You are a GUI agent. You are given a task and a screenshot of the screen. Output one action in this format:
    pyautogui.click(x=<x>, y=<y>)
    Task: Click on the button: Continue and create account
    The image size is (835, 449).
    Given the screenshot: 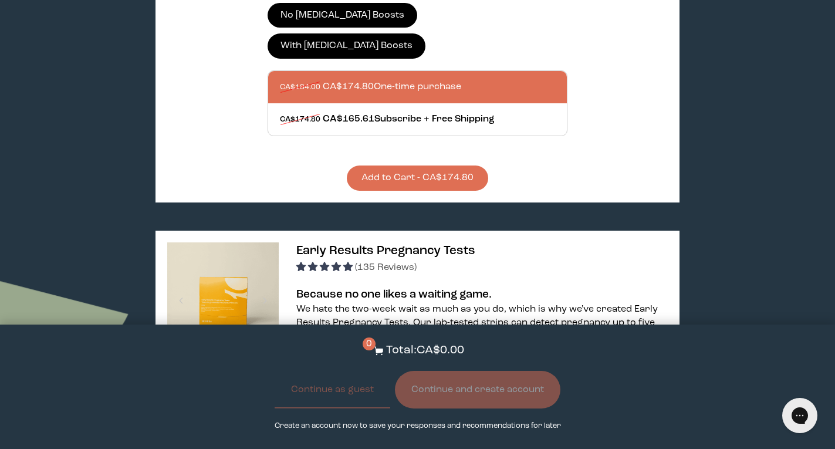 What is the action you would take?
    pyautogui.click(x=478, y=390)
    